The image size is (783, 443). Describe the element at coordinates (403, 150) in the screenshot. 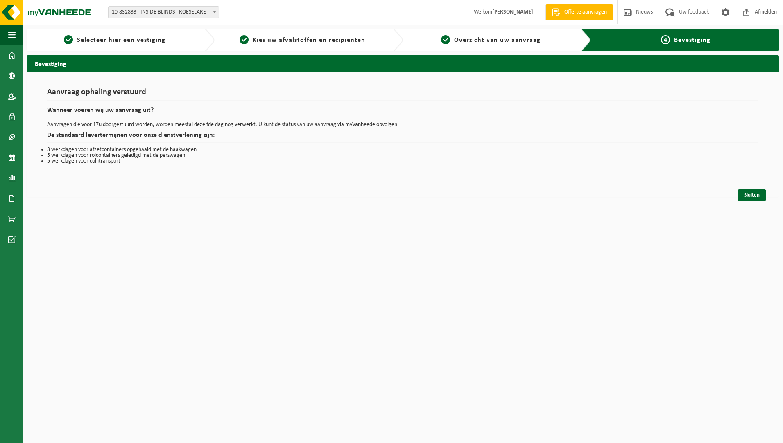

I see `li: 3 werkdagen voor afzetcontainers opgehaald met de haakwagen` at that location.